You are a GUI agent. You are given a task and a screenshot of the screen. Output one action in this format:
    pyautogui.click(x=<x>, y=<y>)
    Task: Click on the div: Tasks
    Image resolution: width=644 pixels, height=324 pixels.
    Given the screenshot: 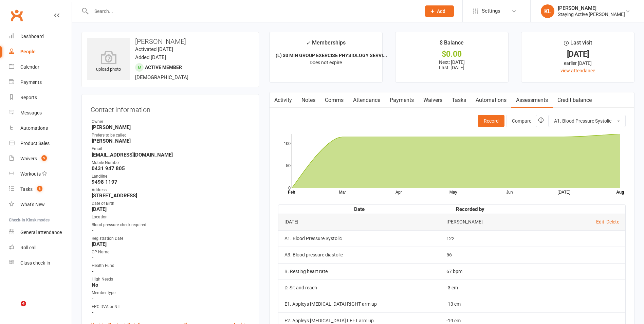 What is the action you would take?
    pyautogui.click(x=27, y=189)
    